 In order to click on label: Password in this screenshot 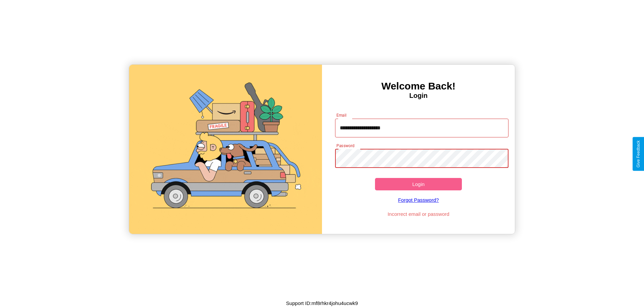, I will do `click(345, 146)`.